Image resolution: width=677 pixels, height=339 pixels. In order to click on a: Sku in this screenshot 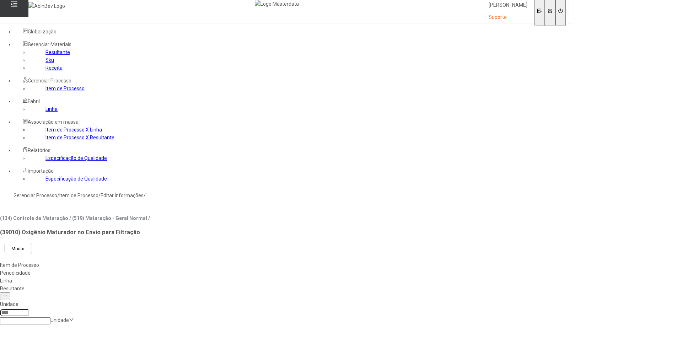, I will do `click(50, 60)`.